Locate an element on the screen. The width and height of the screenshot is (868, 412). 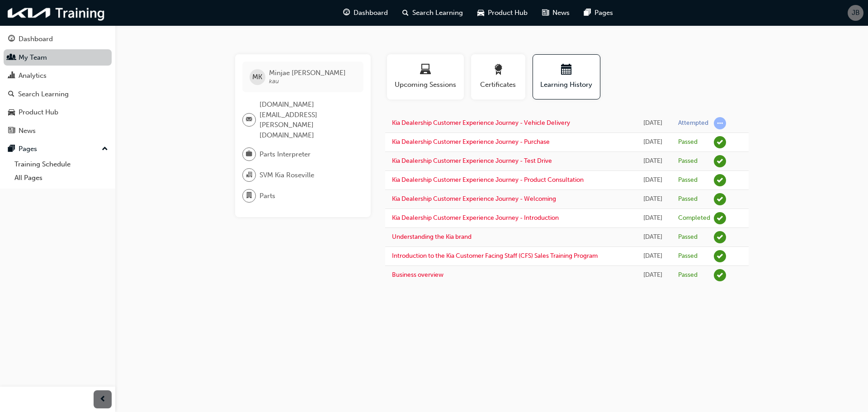
div: Completed is located at coordinates (694, 218).